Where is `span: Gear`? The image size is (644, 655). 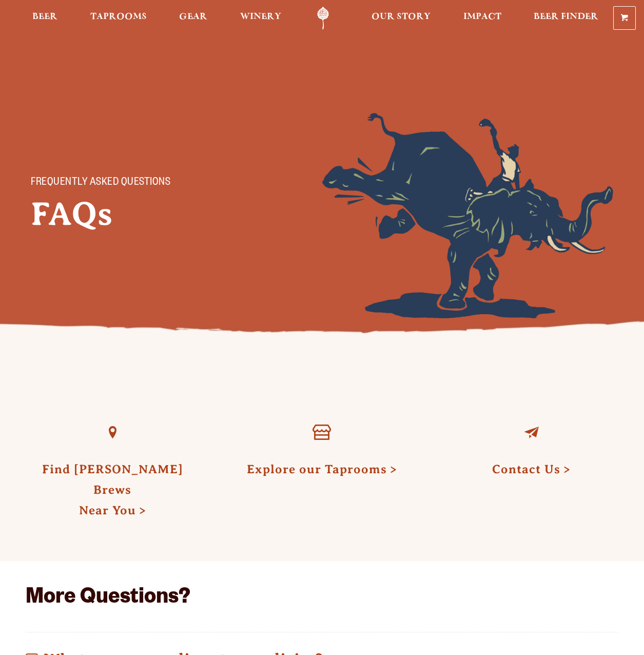
span: Gear is located at coordinates (193, 17).